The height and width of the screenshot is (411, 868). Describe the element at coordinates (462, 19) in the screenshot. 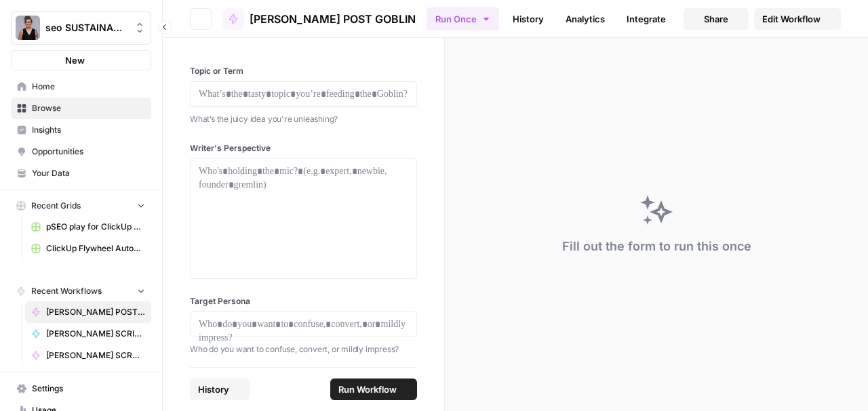

I see `button: Run Once` at that location.